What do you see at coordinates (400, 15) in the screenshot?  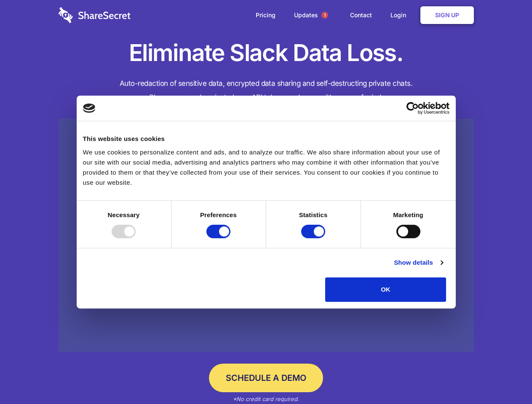 I see `a: Login` at bounding box center [400, 15].